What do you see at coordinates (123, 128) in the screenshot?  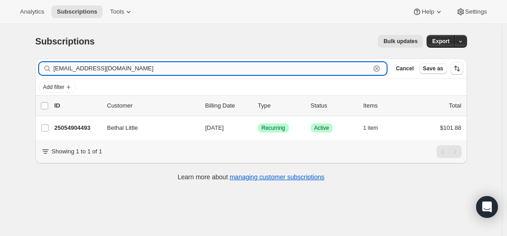 I see `span: Bethal Little` at bounding box center [123, 128].